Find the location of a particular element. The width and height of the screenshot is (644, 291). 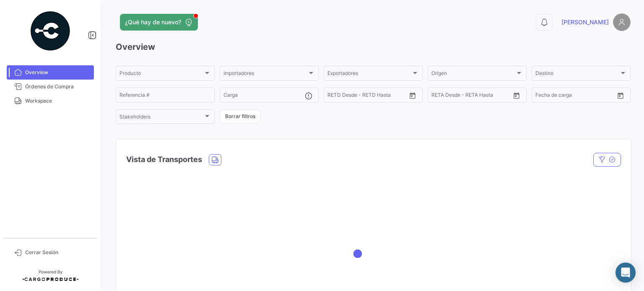

button: Land is located at coordinates (215, 159).